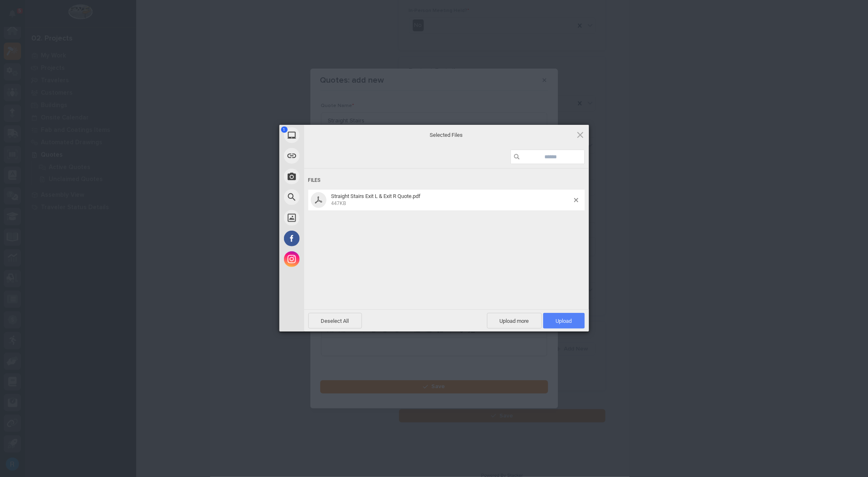 The width and height of the screenshot is (868, 477). Describe the element at coordinates (564, 320) in the screenshot. I see `span: Upload` at that location.